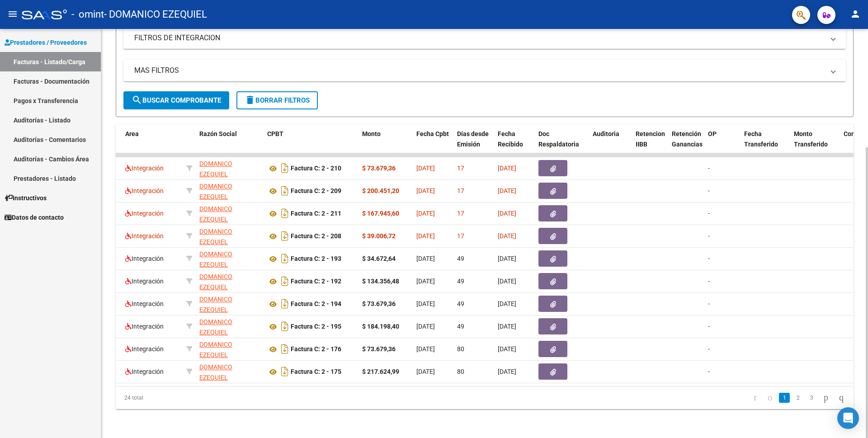  I want to click on button: Borrar Filtros, so click(277, 101).